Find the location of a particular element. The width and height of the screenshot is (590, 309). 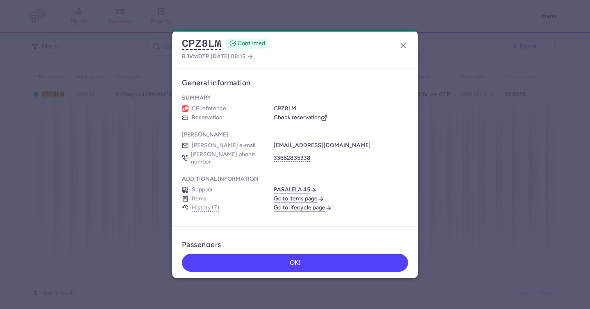

h4: Summary is located at coordinates (196, 98).